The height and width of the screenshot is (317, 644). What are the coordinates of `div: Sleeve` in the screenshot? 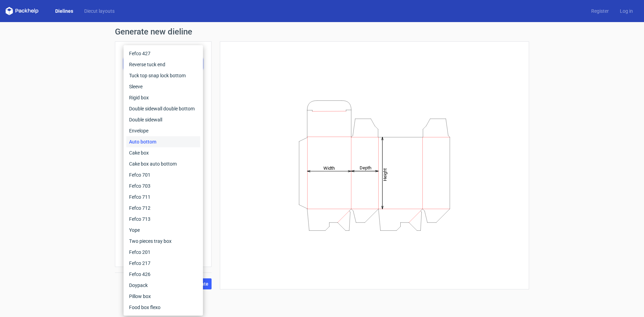 It's located at (163, 87).